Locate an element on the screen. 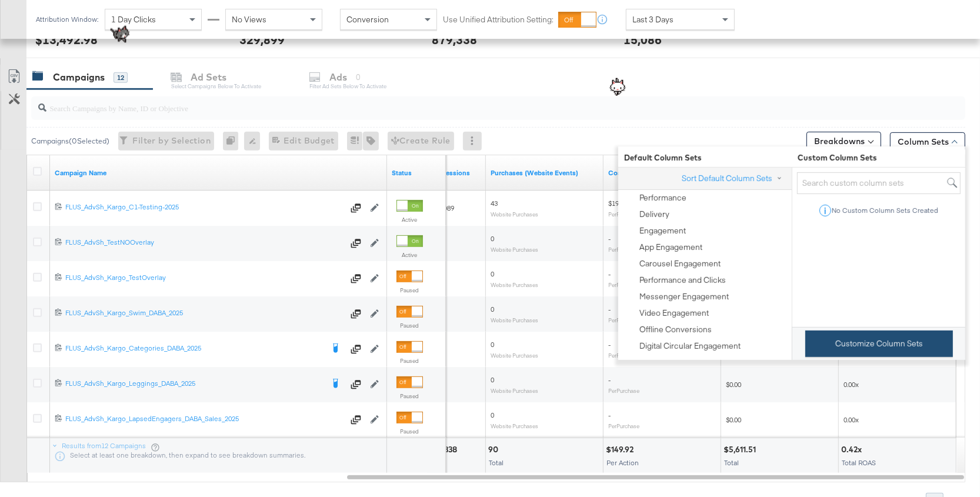 Image resolution: width=980 pixels, height=497 pixels. div: Messenger Engagement is located at coordinates (684, 297).